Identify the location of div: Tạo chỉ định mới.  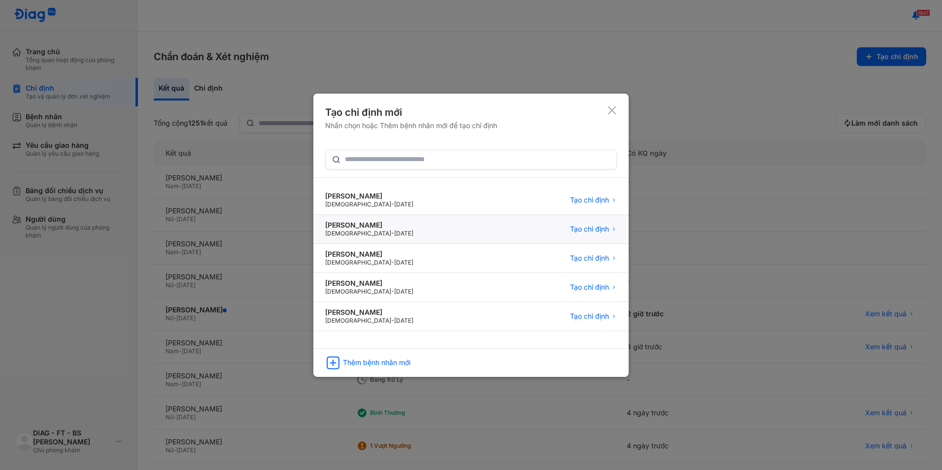
(411, 112).